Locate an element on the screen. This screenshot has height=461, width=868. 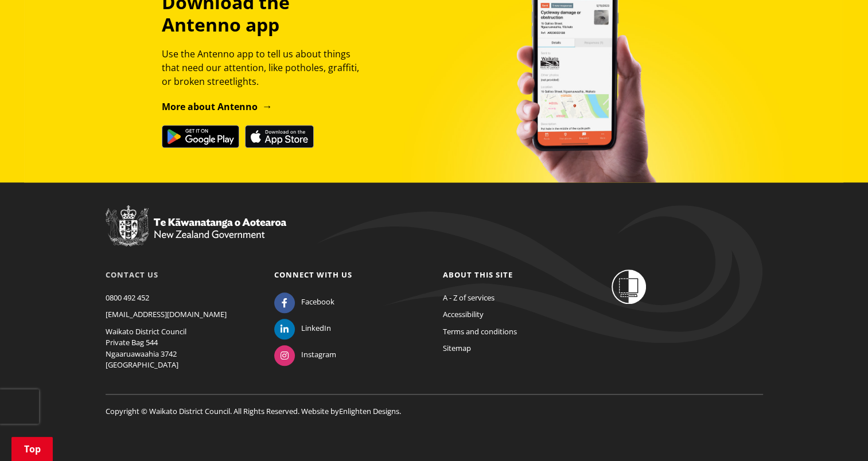
a: Accessibility is located at coordinates (463, 314).